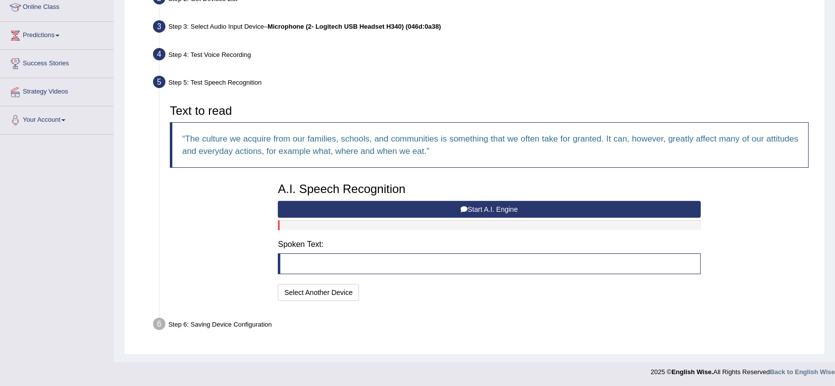  I want to click on a: Predictions, so click(57, 34).